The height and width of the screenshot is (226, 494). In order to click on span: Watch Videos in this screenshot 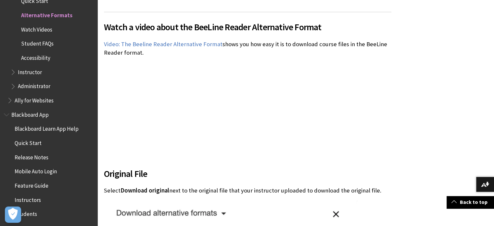, I will do `click(37, 28)`.